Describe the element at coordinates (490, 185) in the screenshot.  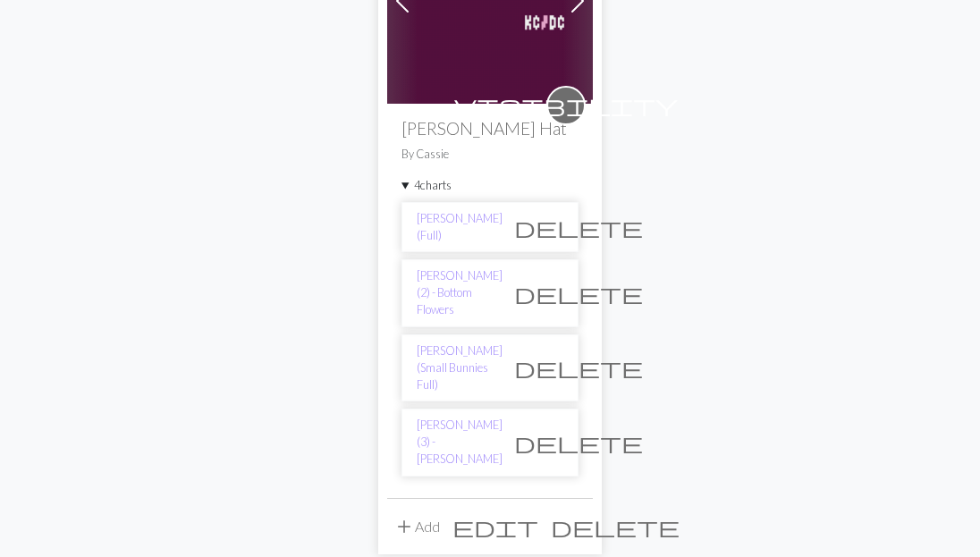
I see `summary: 4charts` at that location.